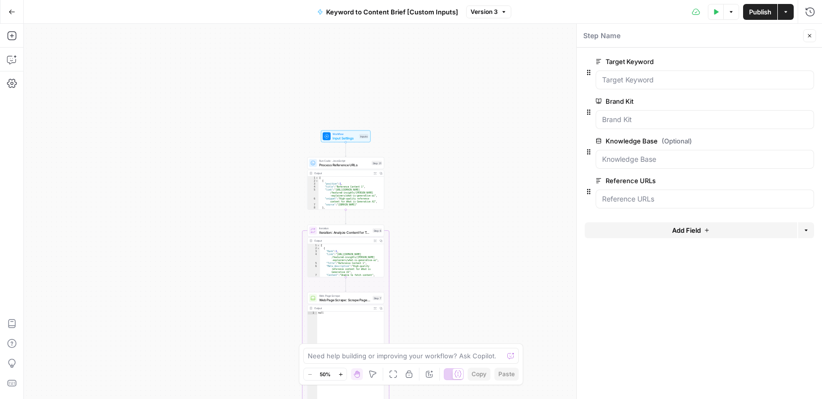 This screenshot has height=399, width=822. I want to click on span: Process Reference URLs, so click(344, 165).